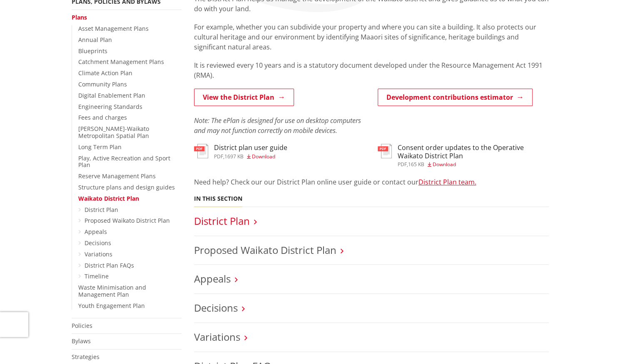  What do you see at coordinates (218, 198) in the screenshot?
I see `h5: In this section` at bounding box center [218, 198].